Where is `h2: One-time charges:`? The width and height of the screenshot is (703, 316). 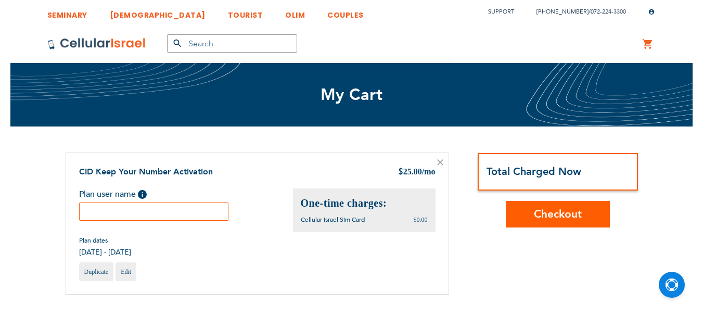 h2: One-time charges: is located at coordinates (364, 203).